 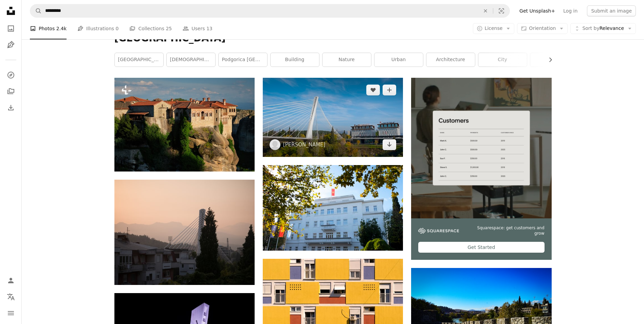 I want to click on img: file-1747939142011-51e5cc87e3c9, so click(x=439, y=231).